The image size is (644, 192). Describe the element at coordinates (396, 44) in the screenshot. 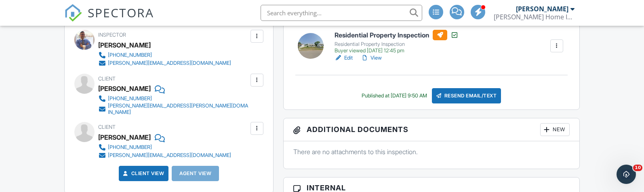

I see `div: Residential Property Inspection` at that location.